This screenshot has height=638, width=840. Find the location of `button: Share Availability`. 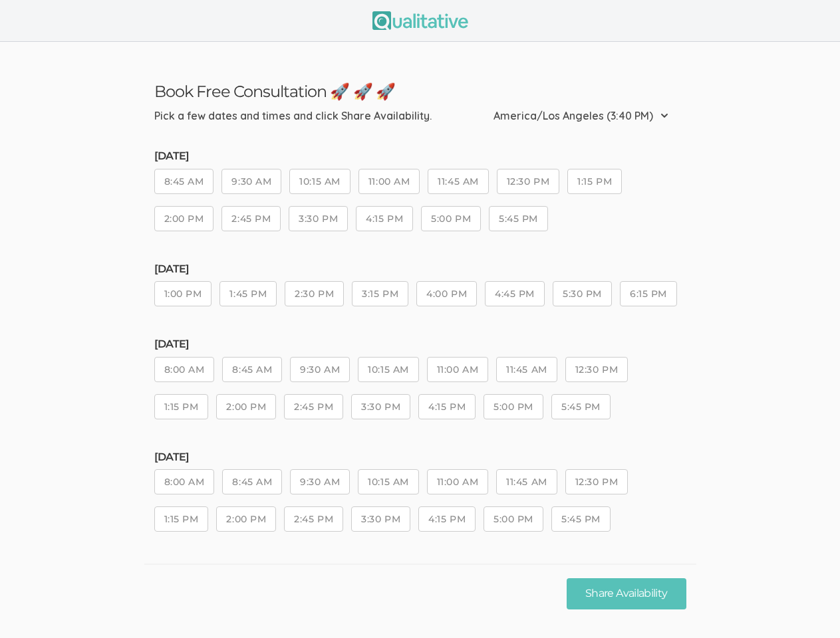

button: Share Availability is located at coordinates (625, 594).